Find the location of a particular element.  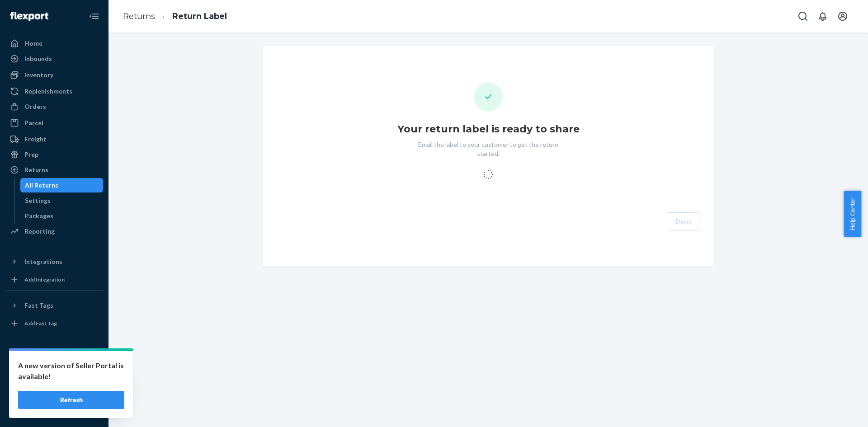

a: Home is located at coordinates (55, 44).